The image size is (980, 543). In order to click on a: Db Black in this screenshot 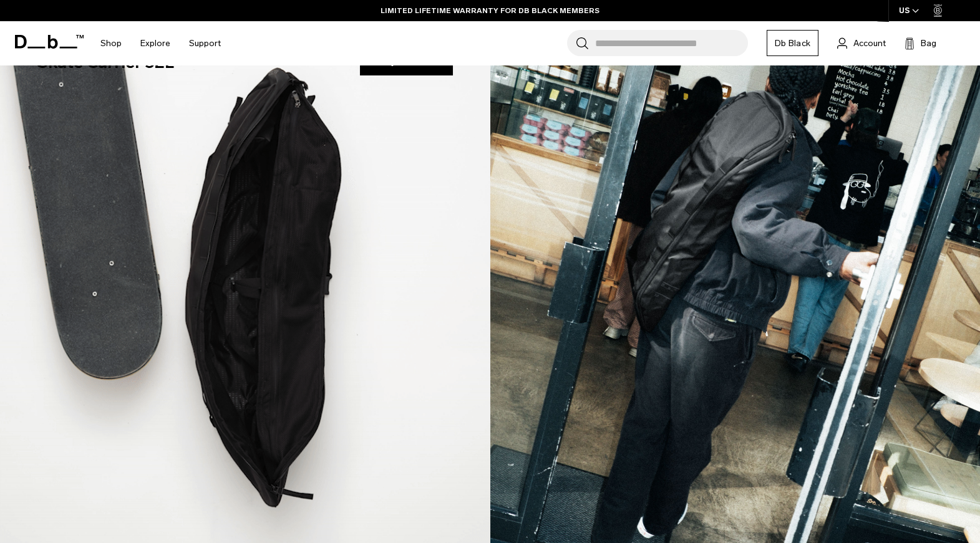, I will do `click(792, 43)`.